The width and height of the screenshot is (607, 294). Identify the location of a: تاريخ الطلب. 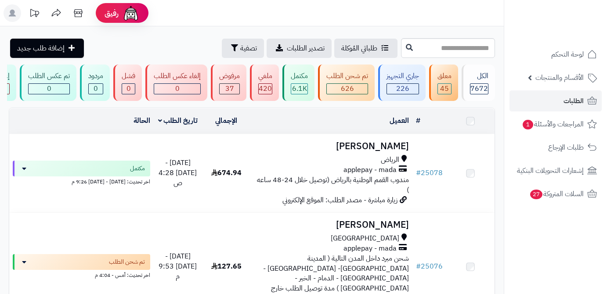
(178, 121).